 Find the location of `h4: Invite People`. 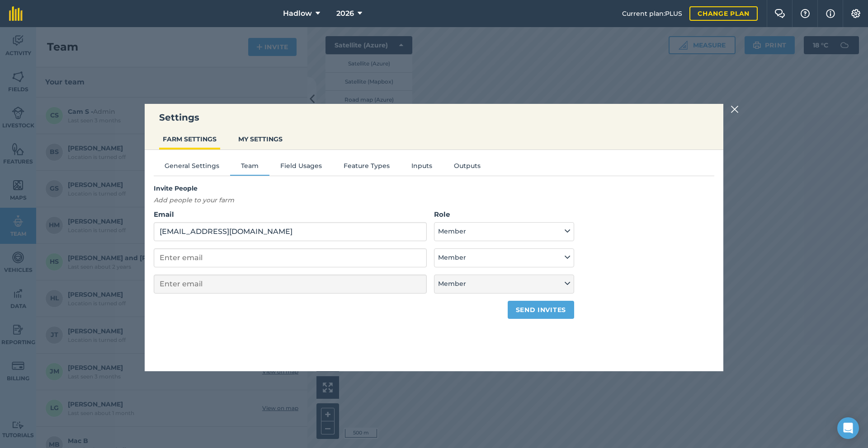

h4: Invite People is located at coordinates (363, 188).